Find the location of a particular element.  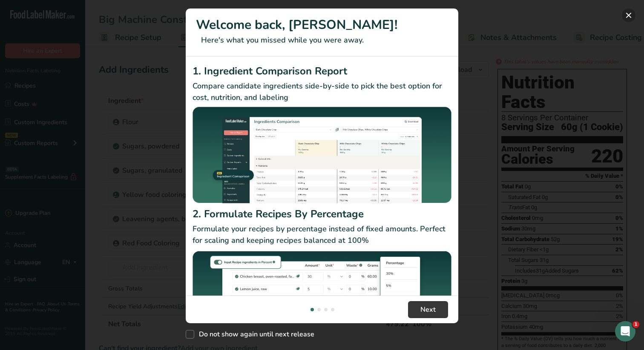

span: Next is located at coordinates (428, 309).